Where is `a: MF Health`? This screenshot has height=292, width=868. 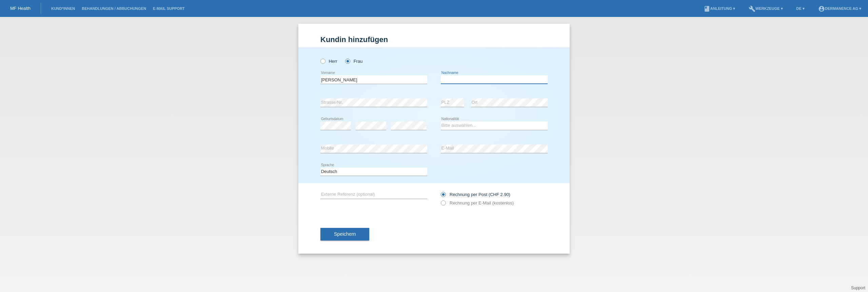
a: MF Health is located at coordinates (20, 8).